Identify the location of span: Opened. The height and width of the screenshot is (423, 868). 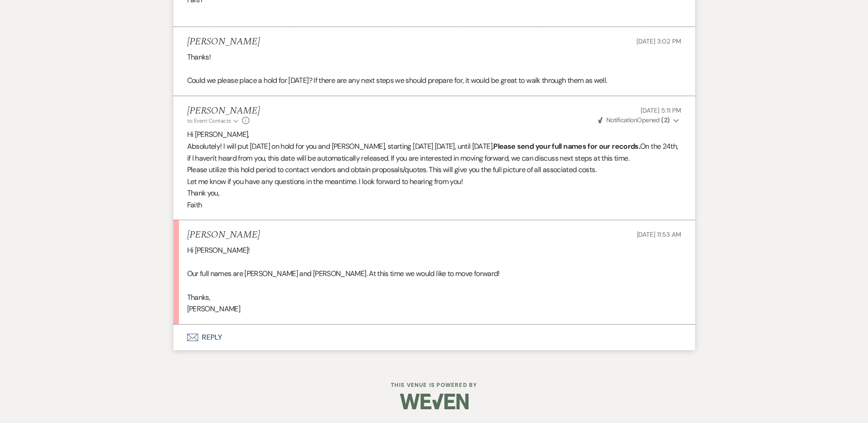
(634, 120).